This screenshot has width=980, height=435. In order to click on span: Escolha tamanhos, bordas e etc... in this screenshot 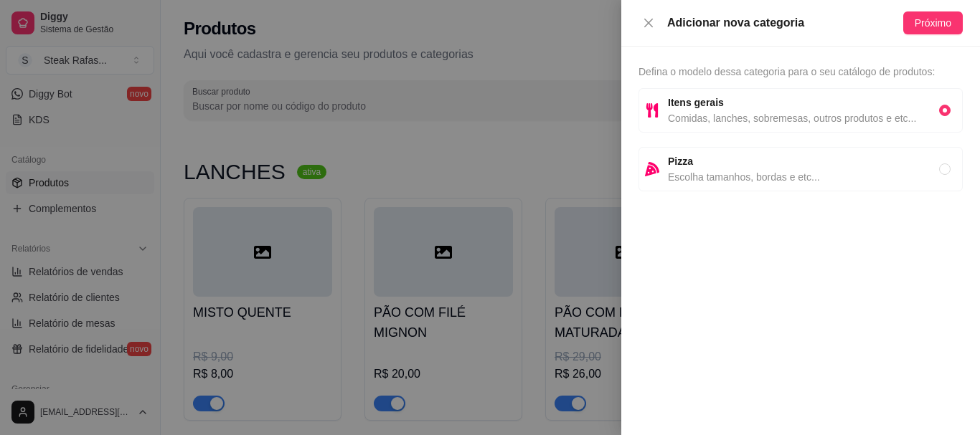, I will do `click(804, 177)`.